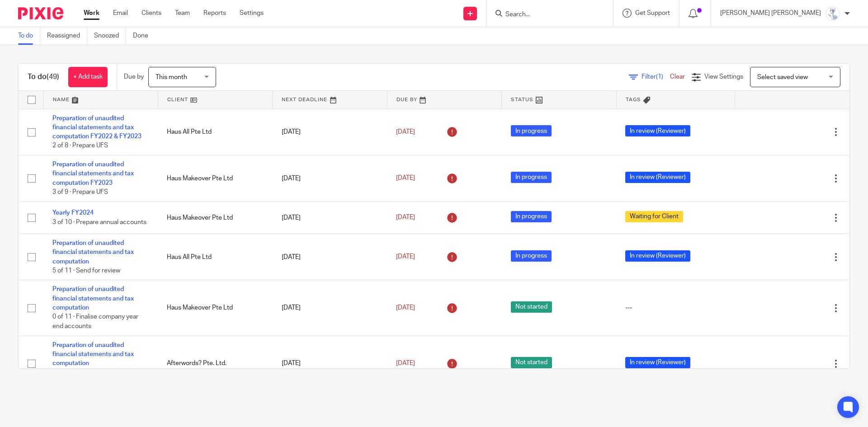 The width and height of the screenshot is (868, 427). I want to click on a: Clear, so click(677, 77).